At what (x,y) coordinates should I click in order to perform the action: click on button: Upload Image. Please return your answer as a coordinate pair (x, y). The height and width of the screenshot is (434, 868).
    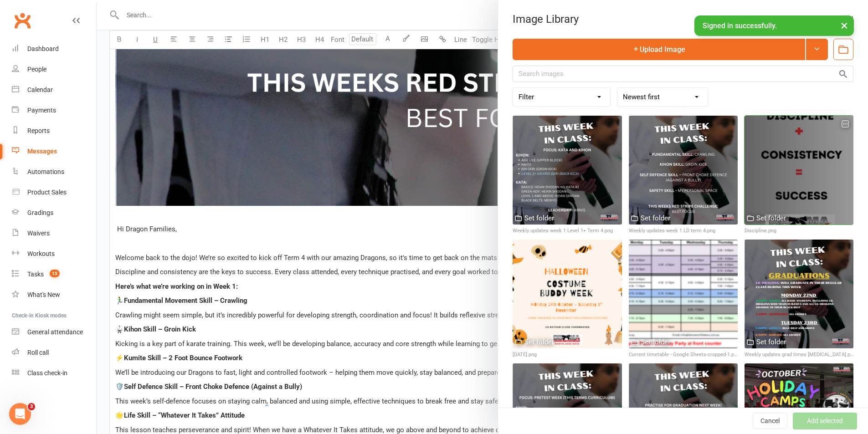
    Looking at the image, I should click on (659, 49).